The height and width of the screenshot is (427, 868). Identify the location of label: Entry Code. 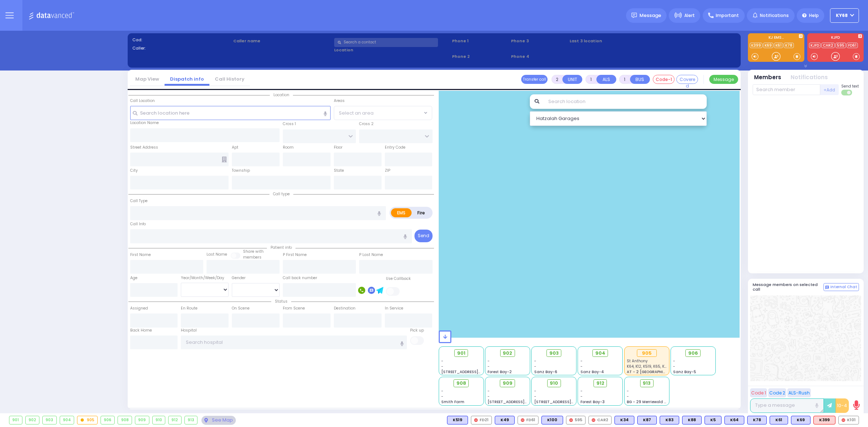
(395, 148).